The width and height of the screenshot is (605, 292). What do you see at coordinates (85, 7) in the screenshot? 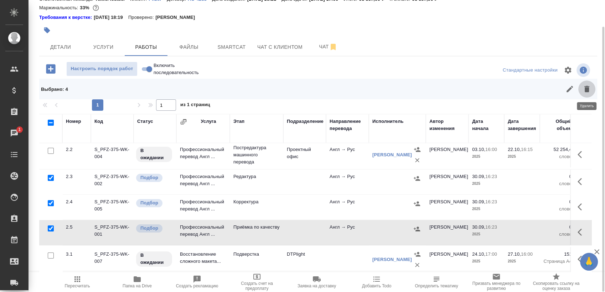
I see `p: 33%` at bounding box center [85, 7].